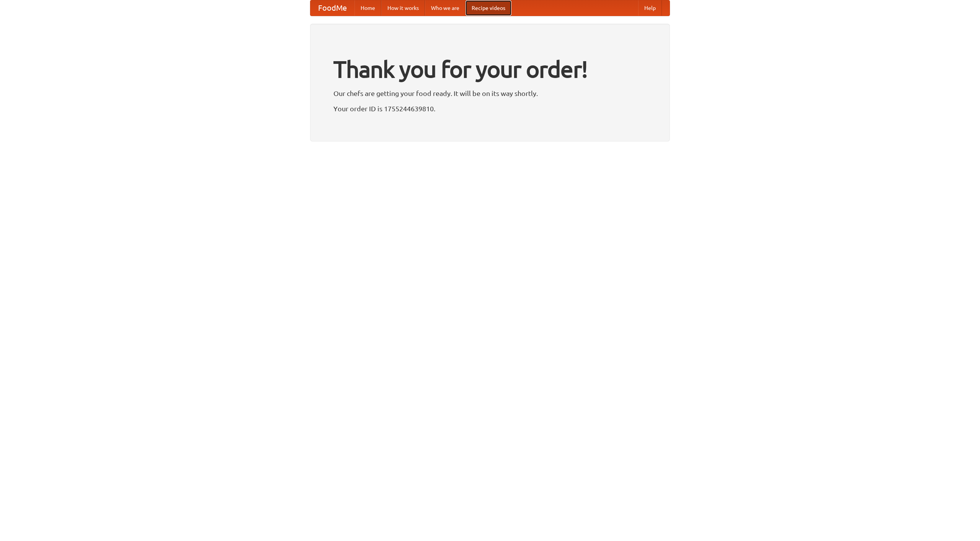 Image resolution: width=980 pixels, height=541 pixels. Describe the element at coordinates (650, 9) in the screenshot. I see `a: Help` at that location.